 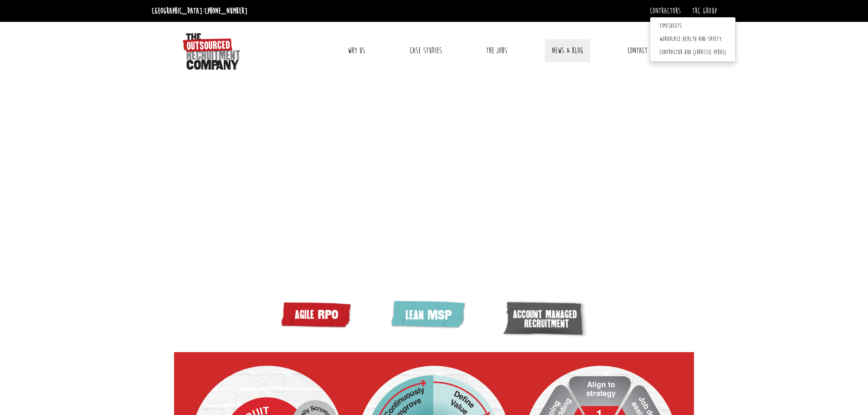 What do you see at coordinates (356, 51) in the screenshot?
I see `a: Why Us` at bounding box center [356, 51].